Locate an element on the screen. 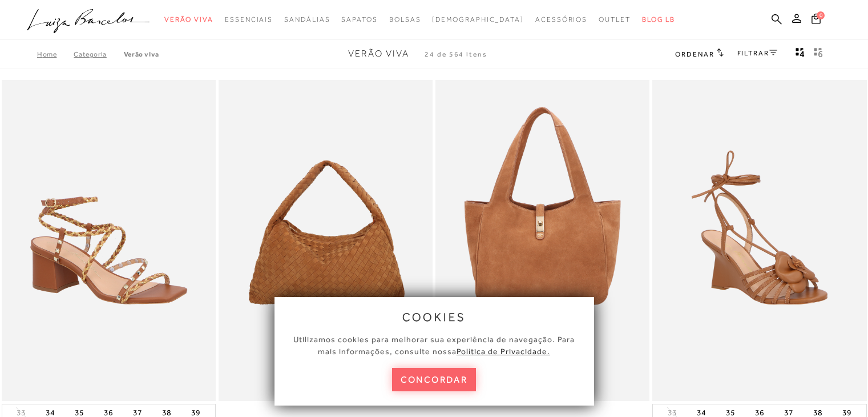 The width and height of the screenshot is (868, 417). span: Outlet is located at coordinates (615, 19).